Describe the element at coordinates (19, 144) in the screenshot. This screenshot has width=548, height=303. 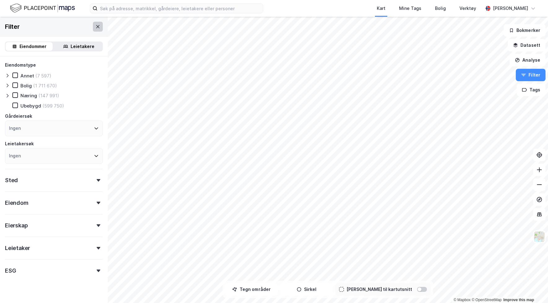
I see `div: Leietakersøk` at that location.